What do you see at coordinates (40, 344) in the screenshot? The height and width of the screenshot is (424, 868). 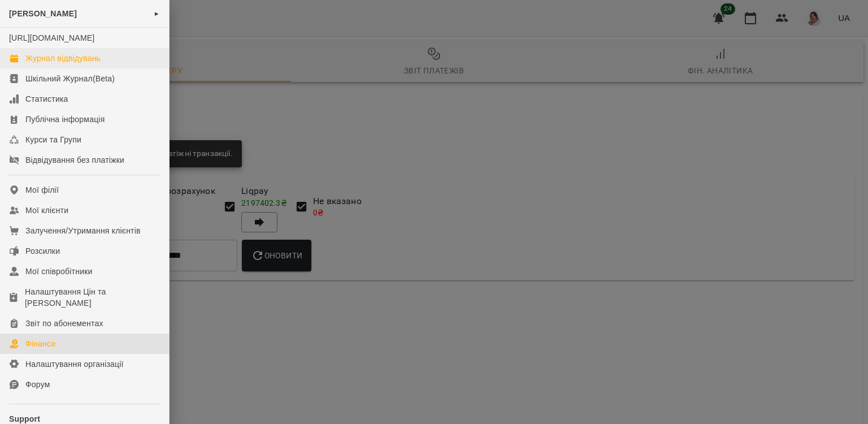 I see `div: Фінанси` at bounding box center [40, 344].